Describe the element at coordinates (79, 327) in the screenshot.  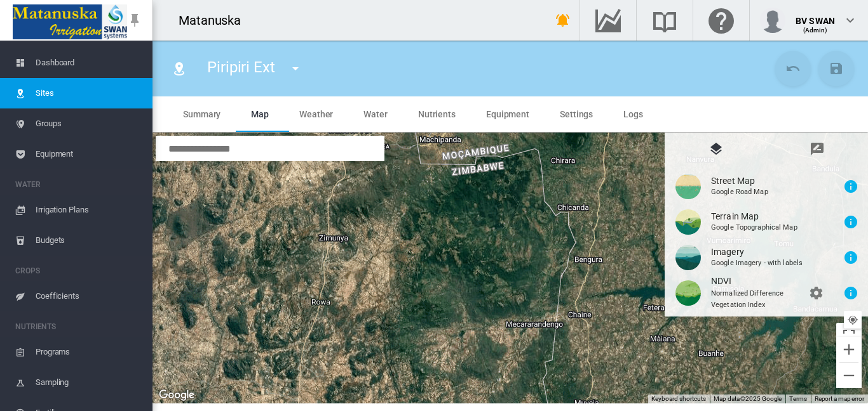
I see `span: NUTRIENTS` at that location.